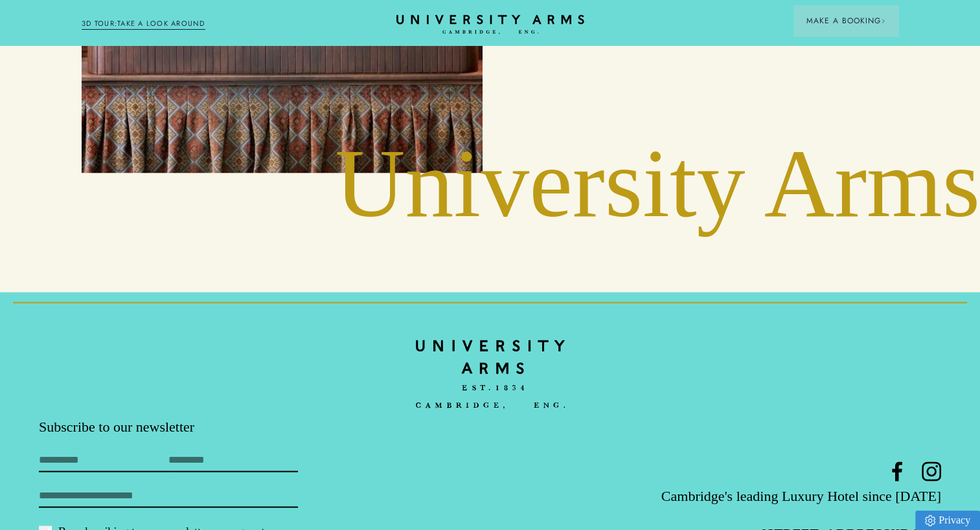 Image resolution: width=980 pixels, height=530 pixels. Describe the element at coordinates (490, 375) in the screenshot. I see `img: bc90c398f2f6aa16c3ede0e16ee64a97.svg` at that location.